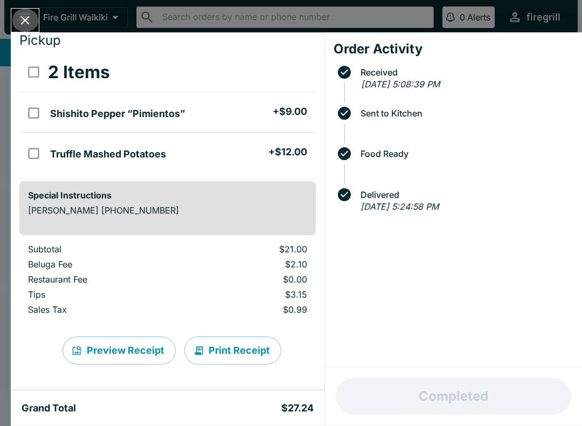  Describe the element at coordinates (252, 309) in the screenshot. I see `p: $0.99` at that location.